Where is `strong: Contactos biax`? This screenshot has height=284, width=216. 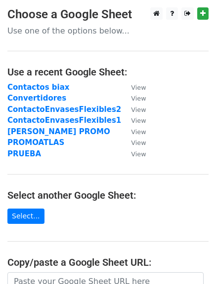 strong: Contactos biax is located at coordinates (38, 87).